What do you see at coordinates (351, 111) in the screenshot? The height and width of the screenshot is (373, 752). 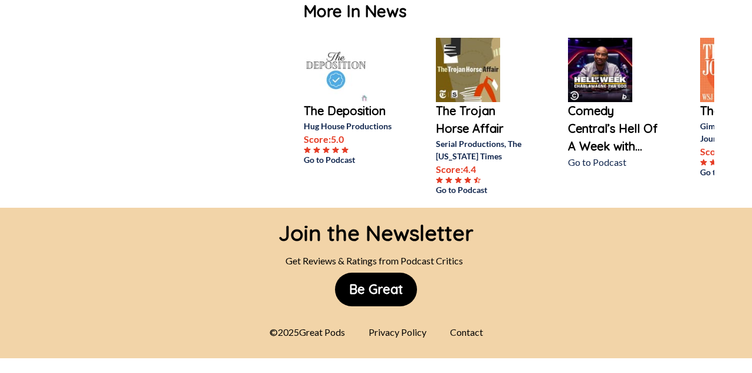 I see `a: The Deposition` at bounding box center [351, 111].